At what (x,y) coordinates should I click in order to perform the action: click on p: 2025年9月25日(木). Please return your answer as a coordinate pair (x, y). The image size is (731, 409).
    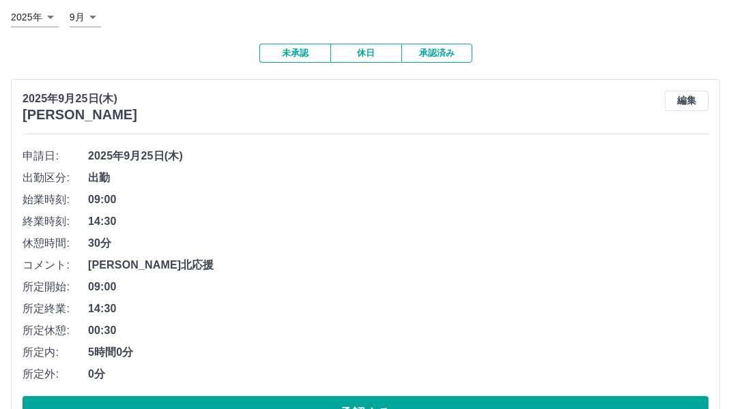
    Looking at the image, I should click on (80, 99).